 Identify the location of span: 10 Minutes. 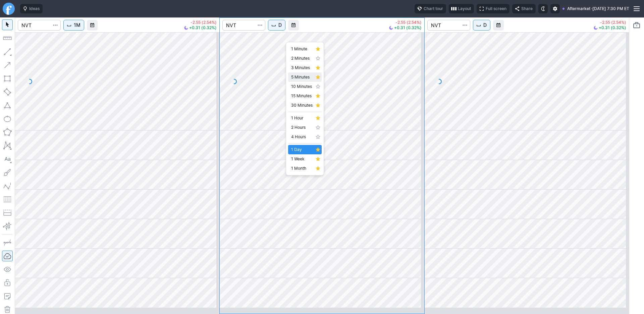
(302, 87).